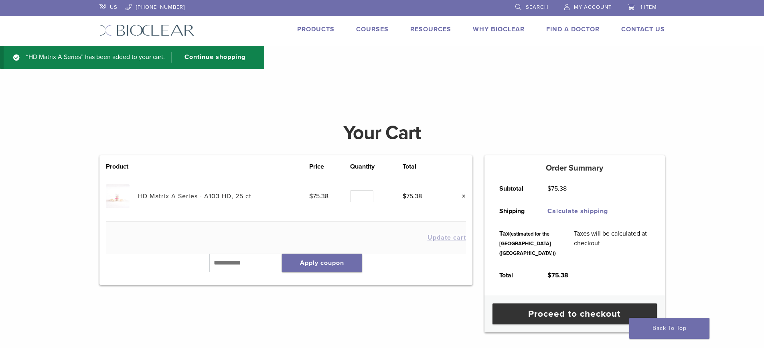 The width and height of the screenshot is (764, 348). I want to click on a: HD Matrix A Series - A103 HD, 25 ct, so click(195, 196).